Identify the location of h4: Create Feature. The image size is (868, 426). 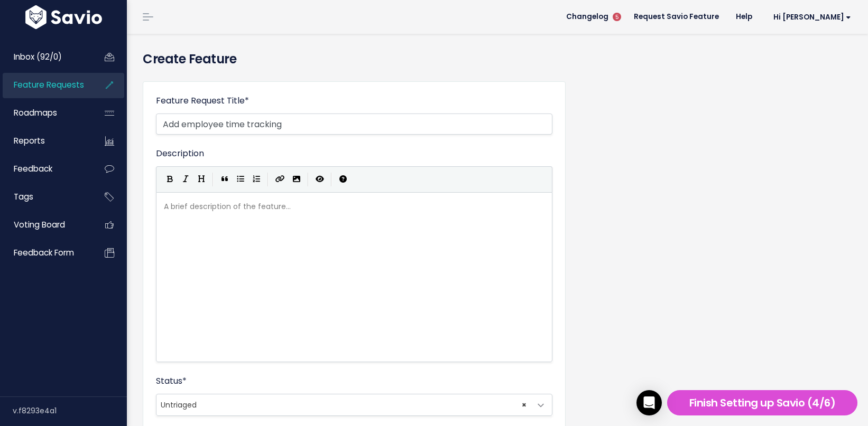
(498, 59).